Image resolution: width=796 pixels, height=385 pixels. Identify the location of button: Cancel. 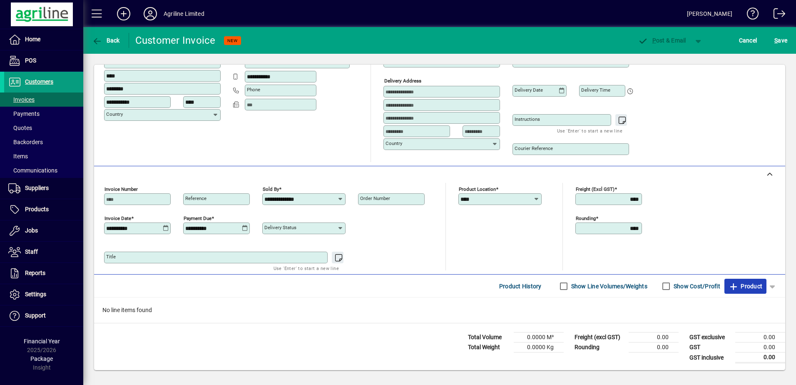
(748, 40).